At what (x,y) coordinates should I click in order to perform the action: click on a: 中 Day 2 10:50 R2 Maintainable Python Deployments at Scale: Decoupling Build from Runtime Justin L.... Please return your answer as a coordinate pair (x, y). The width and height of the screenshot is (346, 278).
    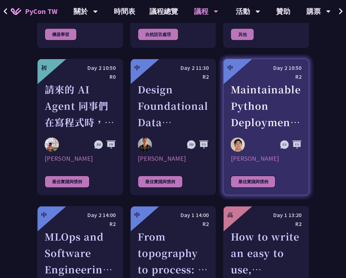
    Looking at the image, I should click on (265, 127).